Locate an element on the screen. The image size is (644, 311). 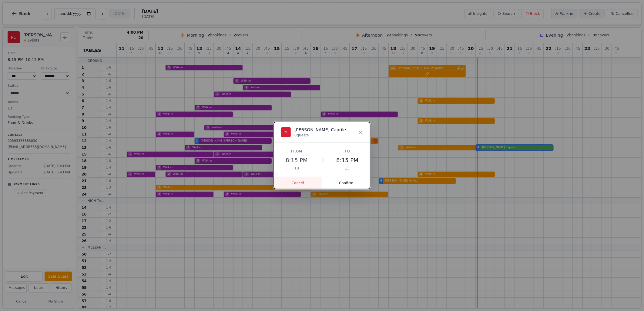
div: 13 is located at coordinates (347, 168).